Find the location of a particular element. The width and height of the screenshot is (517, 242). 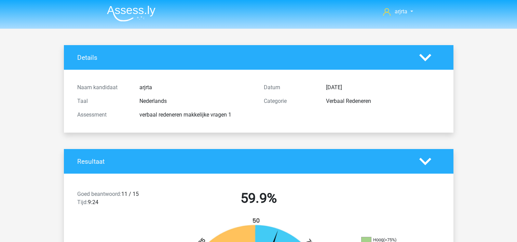

span: Tijd: is located at coordinates (82, 202).